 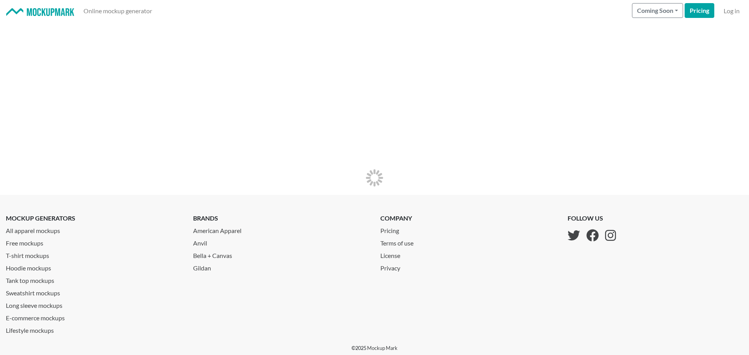 I want to click on img: Mockup Mark, so click(x=40, y=12).